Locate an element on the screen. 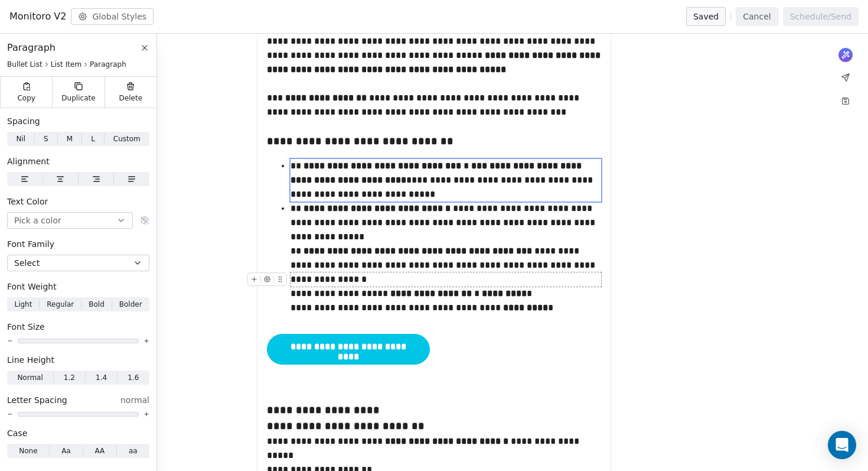  span: Duplicate is located at coordinates (78, 98).